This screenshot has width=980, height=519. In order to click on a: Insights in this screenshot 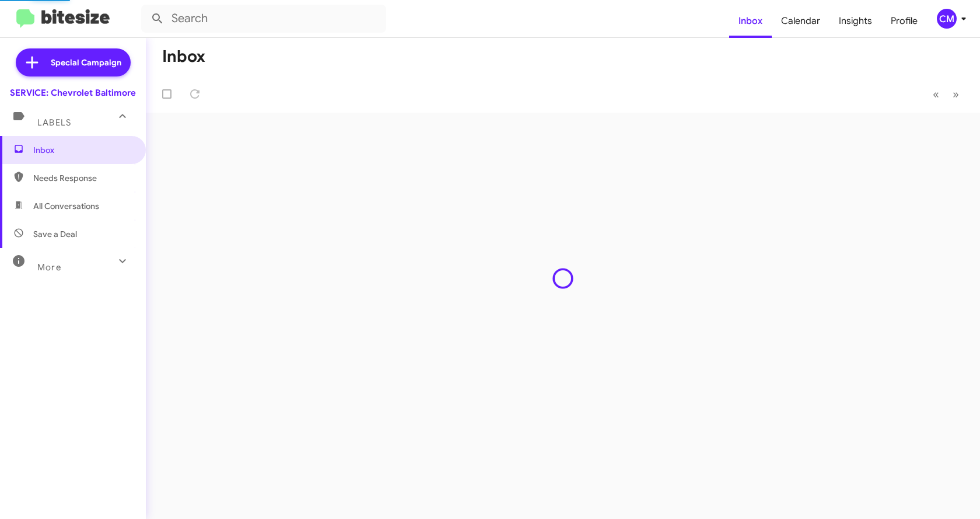, I will do `click(855, 21)`.